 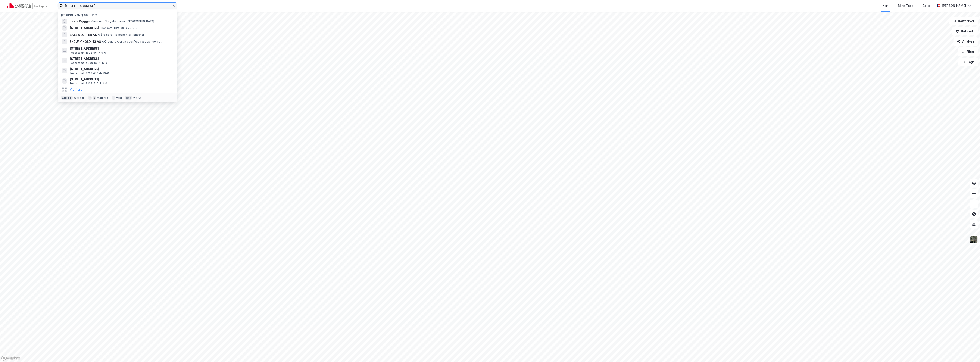 What do you see at coordinates (119, 98) in the screenshot?
I see `div: velg` at bounding box center [119, 98].